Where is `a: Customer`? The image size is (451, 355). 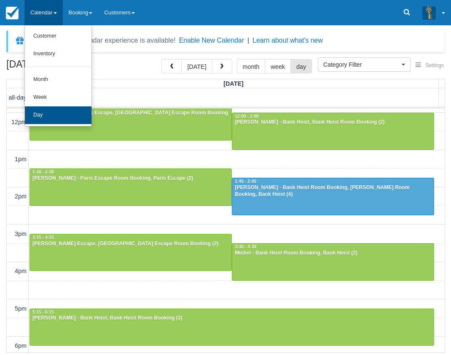
a: Customer is located at coordinates (58, 36).